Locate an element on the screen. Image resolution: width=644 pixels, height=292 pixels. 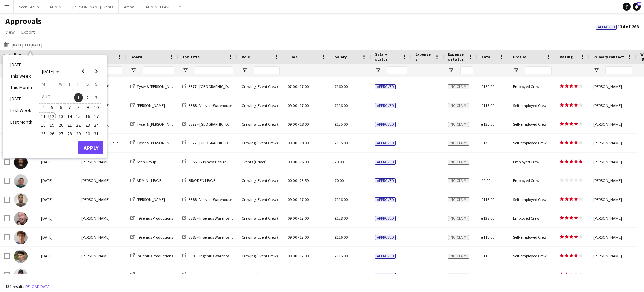
span: 27 is located at coordinates (61, 134).